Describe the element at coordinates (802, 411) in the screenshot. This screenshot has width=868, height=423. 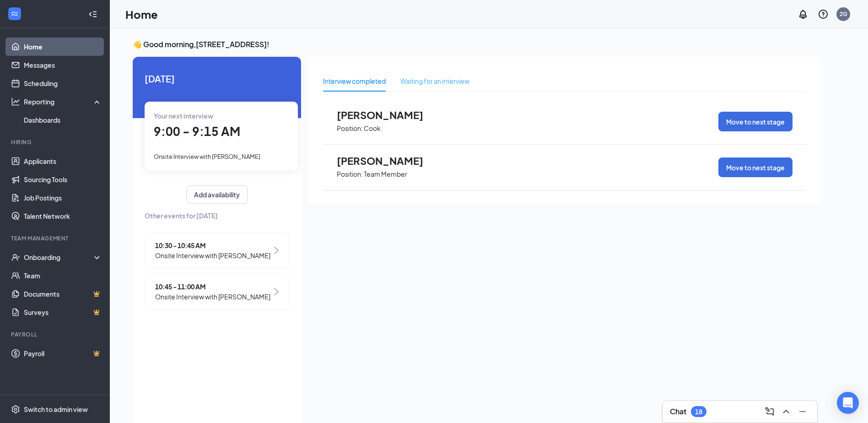
I see `svg: Minimize` at that location.